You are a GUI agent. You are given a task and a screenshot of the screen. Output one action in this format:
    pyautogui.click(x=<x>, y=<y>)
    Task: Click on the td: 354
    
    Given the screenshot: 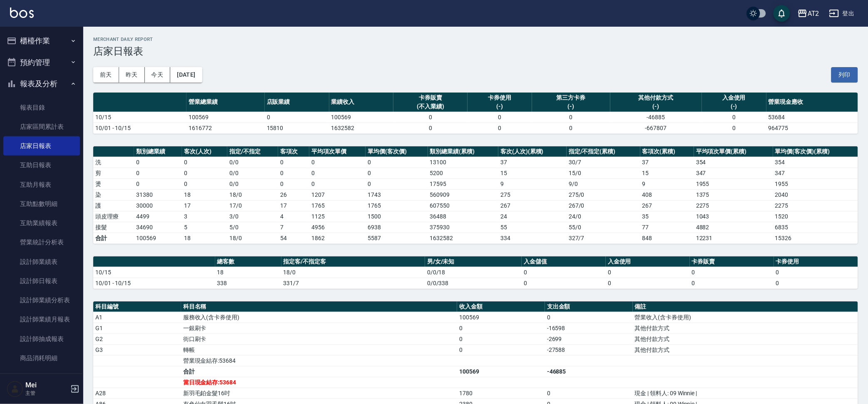 What is the action you would take?
    pyautogui.click(x=815, y=162)
    